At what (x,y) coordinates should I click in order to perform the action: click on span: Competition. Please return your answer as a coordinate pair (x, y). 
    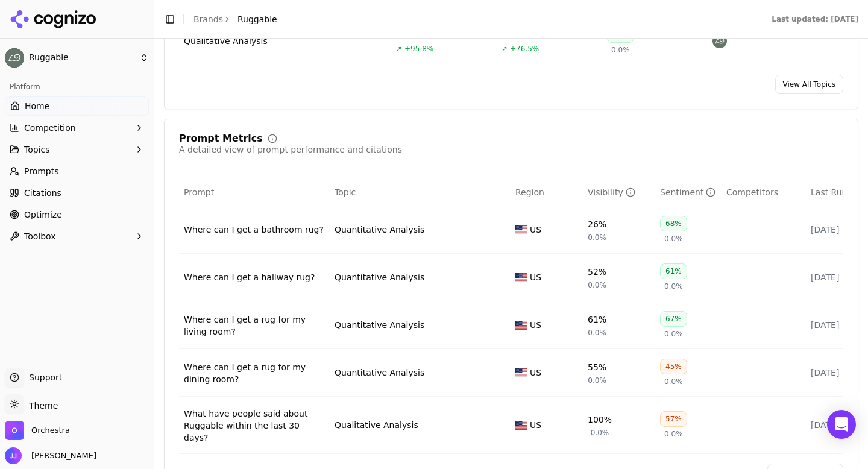
    Looking at the image, I should click on (50, 128).